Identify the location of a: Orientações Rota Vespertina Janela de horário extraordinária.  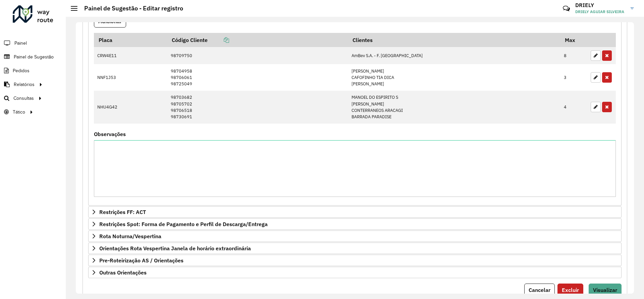
(355, 248).